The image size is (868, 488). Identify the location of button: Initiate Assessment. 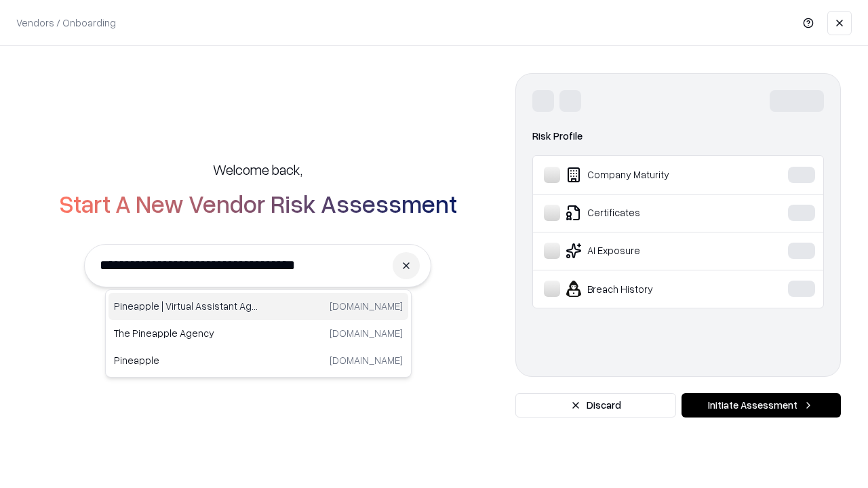
(761, 405).